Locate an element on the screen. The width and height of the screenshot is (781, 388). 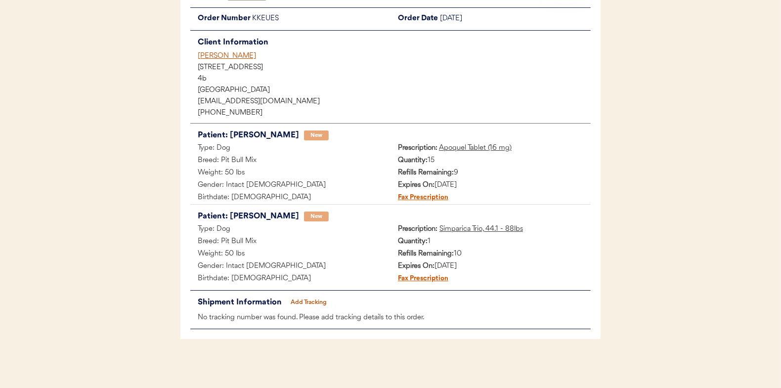
div: Shipment Information is located at coordinates (241, 302).